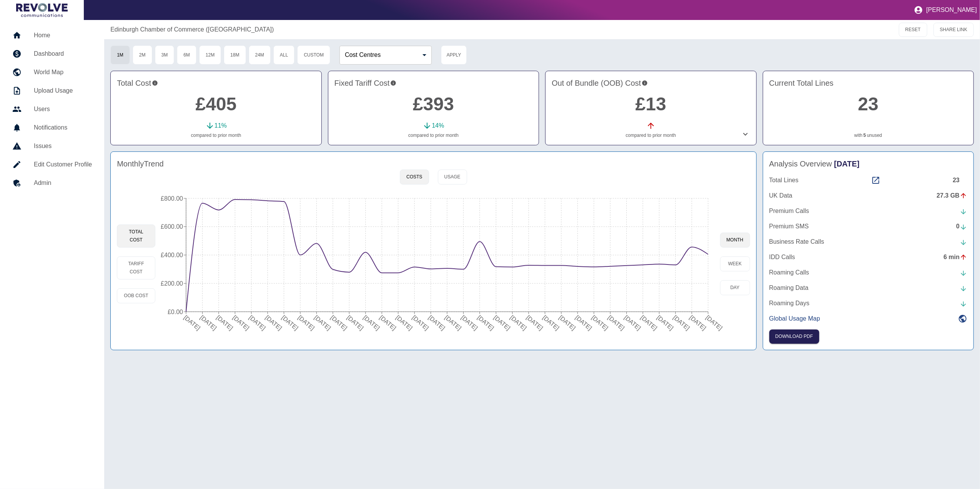 Image resolution: width=980 pixels, height=489 pixels. What do you see at coordinates (42, 10) in the screenshot?
I see `img: Logo` at bounding box center [42, 10].